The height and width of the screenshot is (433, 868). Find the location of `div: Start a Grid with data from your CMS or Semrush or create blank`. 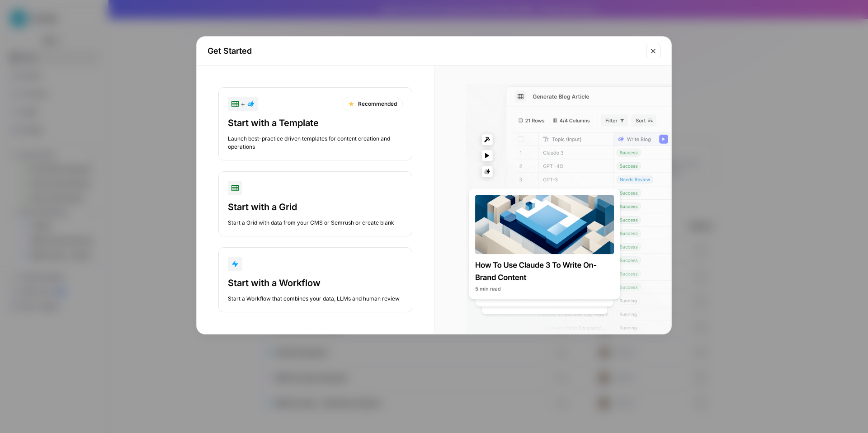

div: Start a Grid with data from your CMS or Semrush or create blank is located at coordinates (315, 223).